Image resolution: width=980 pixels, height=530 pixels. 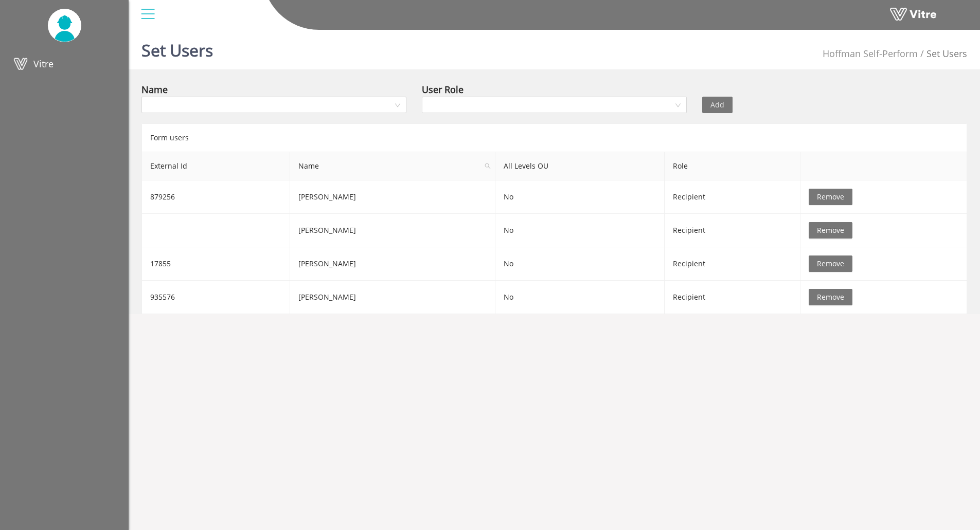 I want to click on span: 879256, so click(x=163, y=197).